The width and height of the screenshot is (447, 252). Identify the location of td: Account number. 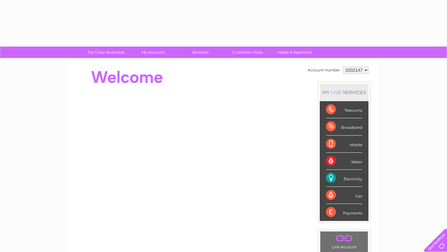
(324, 70).